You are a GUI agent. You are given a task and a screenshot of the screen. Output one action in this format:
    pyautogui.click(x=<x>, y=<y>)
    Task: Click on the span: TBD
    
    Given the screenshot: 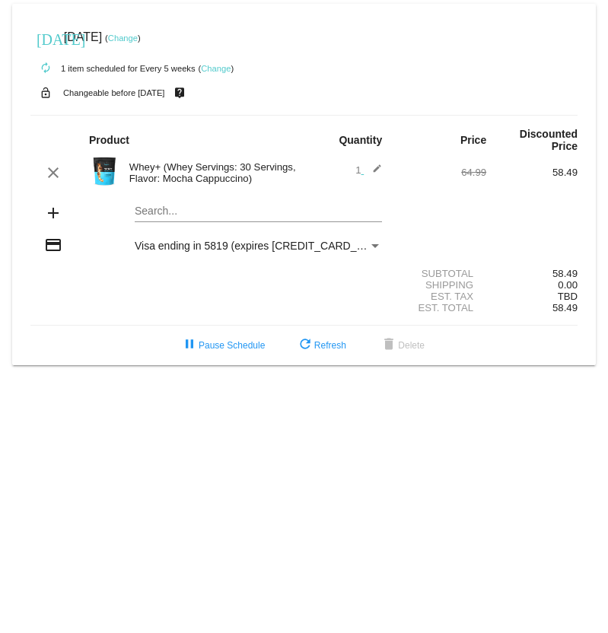 What is the action you would take?
    pyautogui.click(x=568, y=296)
    